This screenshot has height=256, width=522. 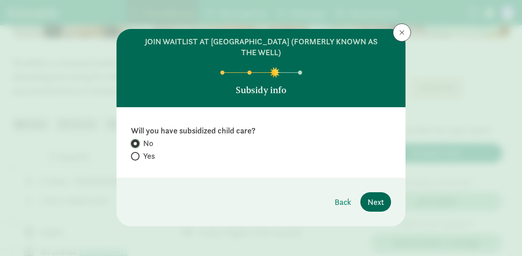 What do you see at coordinates (376, 201) in the screenshot?
I see `span: Next` at bounding box center [376, 201].